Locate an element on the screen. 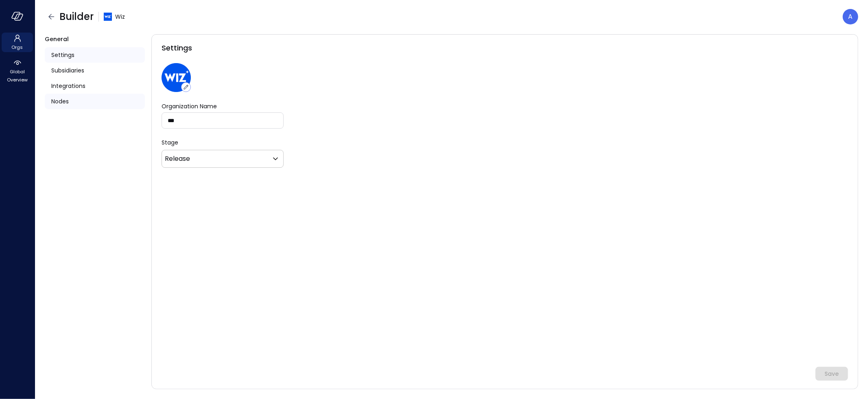 The width and height of the screenshot is (868, 399). div: Assaf is located at coordinates (851, 17).